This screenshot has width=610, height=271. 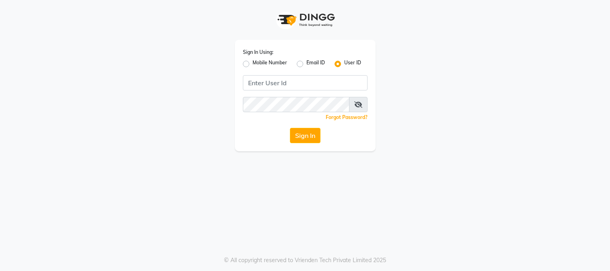 I want to click on label: User ID, so click(x=353, y=64).